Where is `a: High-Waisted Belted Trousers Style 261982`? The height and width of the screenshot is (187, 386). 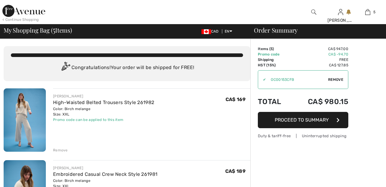
a: High-Waisted Belted Trousers Style 261982 is located at coordinates (103, 102).